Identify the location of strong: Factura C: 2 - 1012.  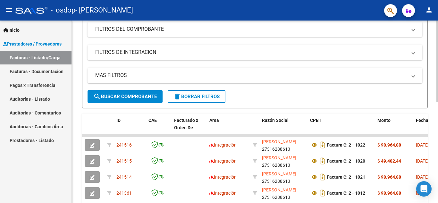
(346, 193).